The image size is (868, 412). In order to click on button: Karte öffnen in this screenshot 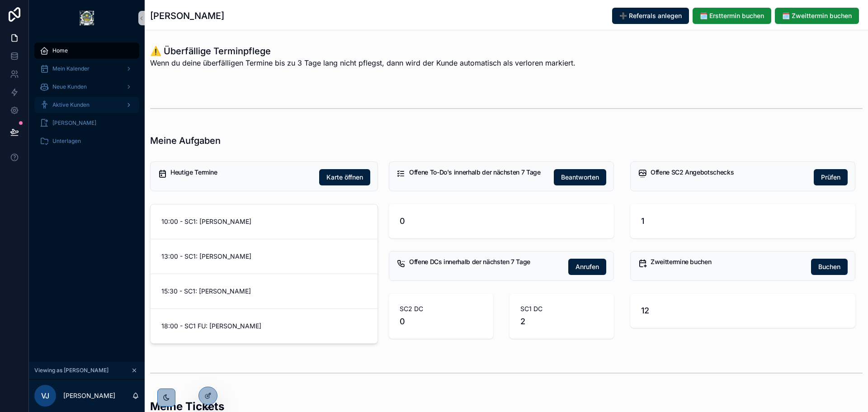, I will do `click(345, 178)`.